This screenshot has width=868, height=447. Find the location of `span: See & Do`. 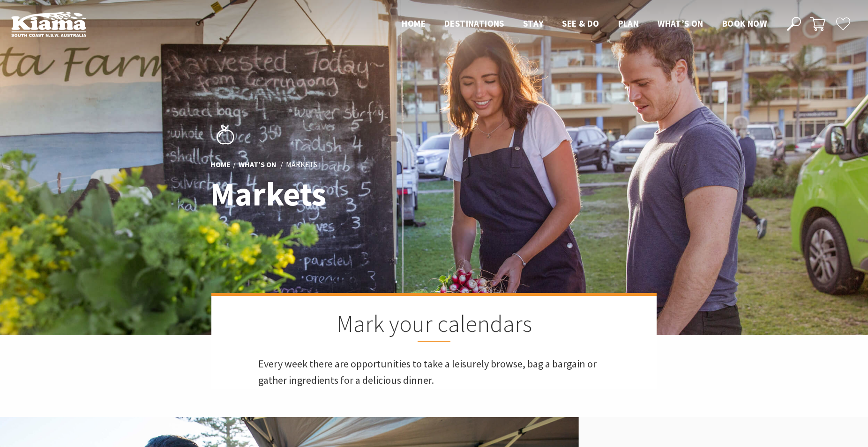

span: See & Do is located at coordinates (580, 23).